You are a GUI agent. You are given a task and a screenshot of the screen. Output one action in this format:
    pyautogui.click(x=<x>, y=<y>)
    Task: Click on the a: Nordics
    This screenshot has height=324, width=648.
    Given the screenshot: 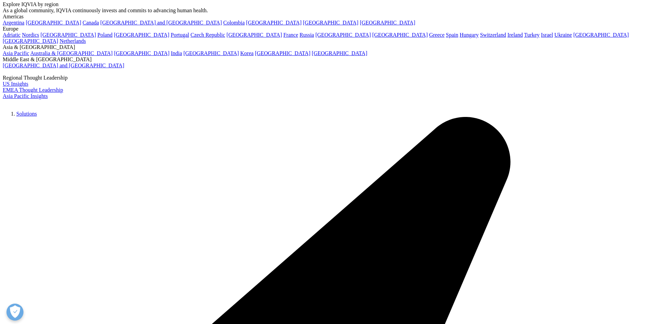 What is the action you would take?
    pyautogui.click(x=30, y=35)
    